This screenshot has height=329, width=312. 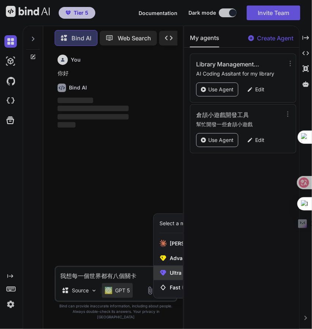 I want to click on span: (GPT-5 thinking, Gemini 2.5 Pro), so click(x=221, y=273).